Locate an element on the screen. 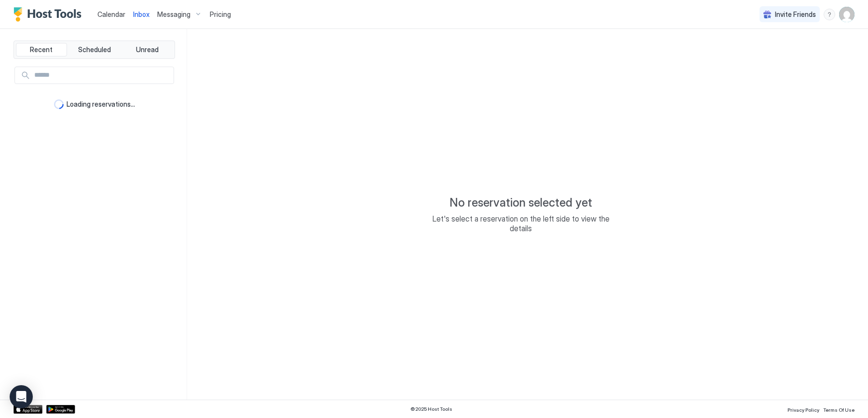 The image size is (868, 418). div: App Store is located at coordinates (28, 409).